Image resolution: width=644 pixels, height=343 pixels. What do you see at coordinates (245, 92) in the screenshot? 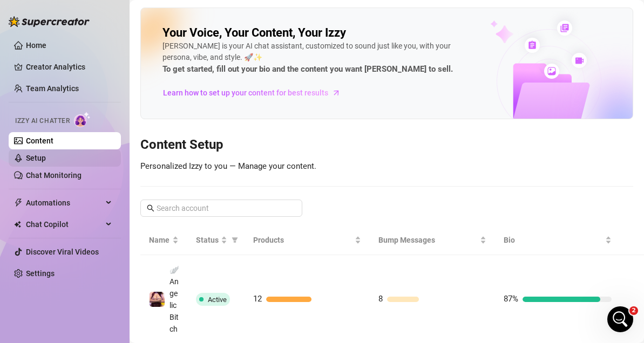
I see `span: Learn how to set up your content for best results` at bounding box center [245, 92].